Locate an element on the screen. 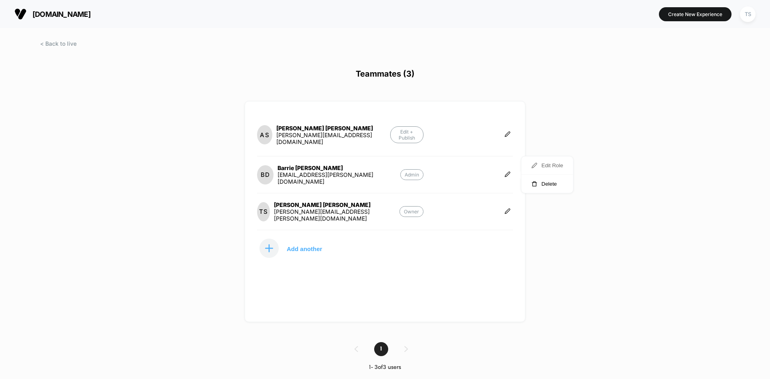 Image resolution: width=770 pixels, height=379 pixels. button: Create New Experience is located at coordinates (695, 14).